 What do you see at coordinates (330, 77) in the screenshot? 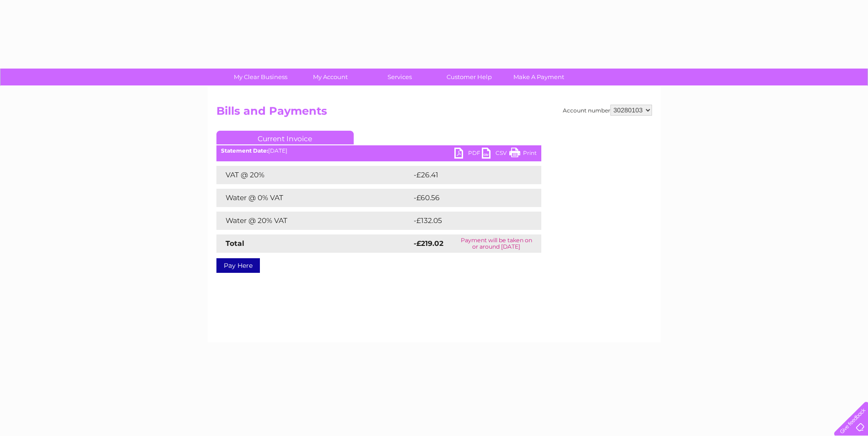
I see `a: My Account` at bounding box center [330, 77].